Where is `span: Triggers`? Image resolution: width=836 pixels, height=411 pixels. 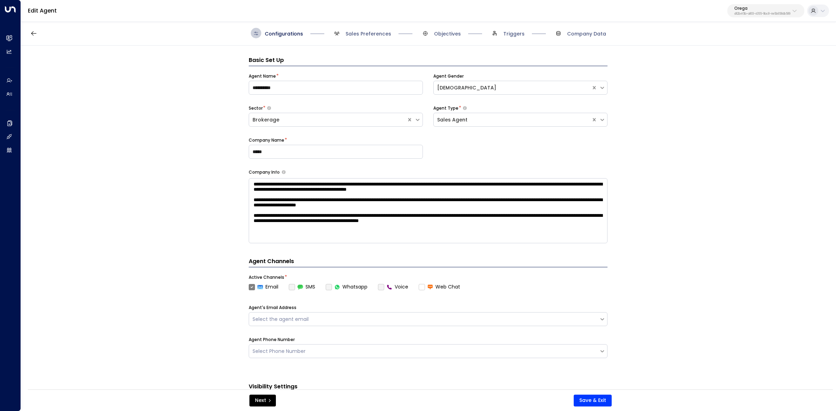
span: Triggers is located at coordinates (514, 34).